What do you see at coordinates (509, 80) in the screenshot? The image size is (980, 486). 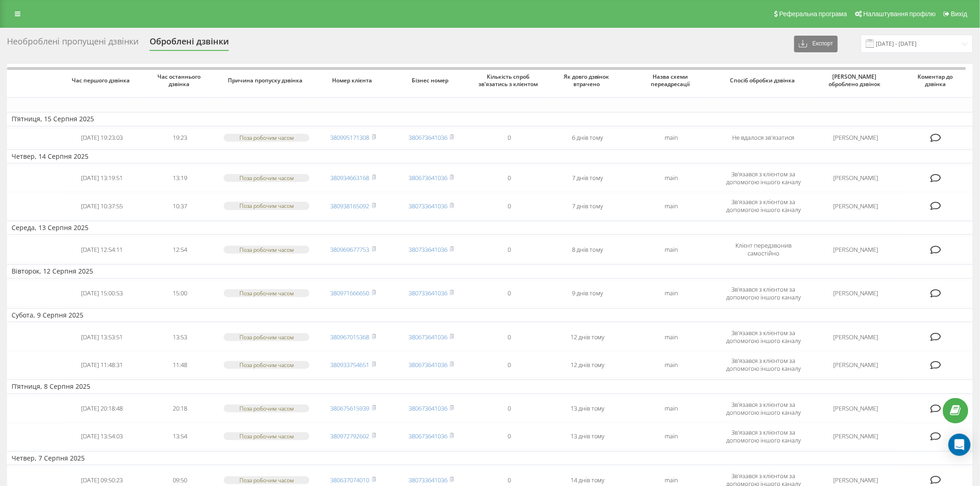 I see `span: Кількість спроб зв'язатись з клієнтом` at bounding box center [509, 80].